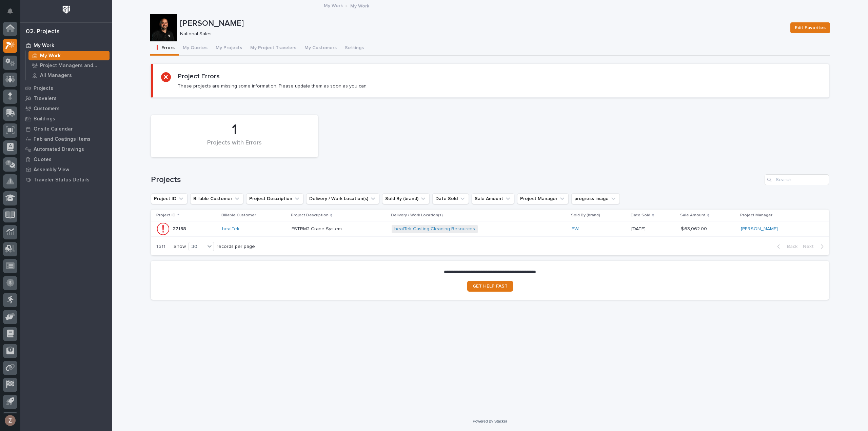 The width and height of the screenshot is (868, 431). Describe the element at coordinates (355, 49) in the screenshot. I see `button: Settings` at that location.